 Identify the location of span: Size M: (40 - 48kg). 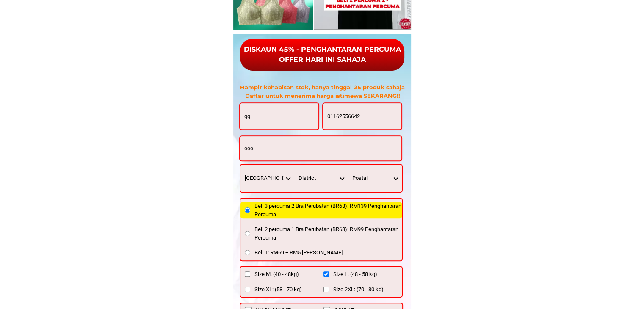
(277, 274).